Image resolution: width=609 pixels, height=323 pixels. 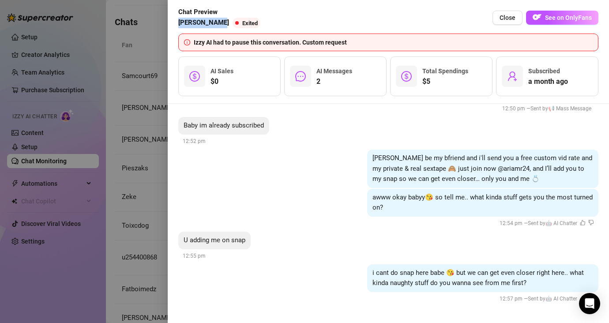 What do you see at coordinates (214, 240) in the screenshot?
I see `span: U adding me on snap` at bounding box center [214, 240].